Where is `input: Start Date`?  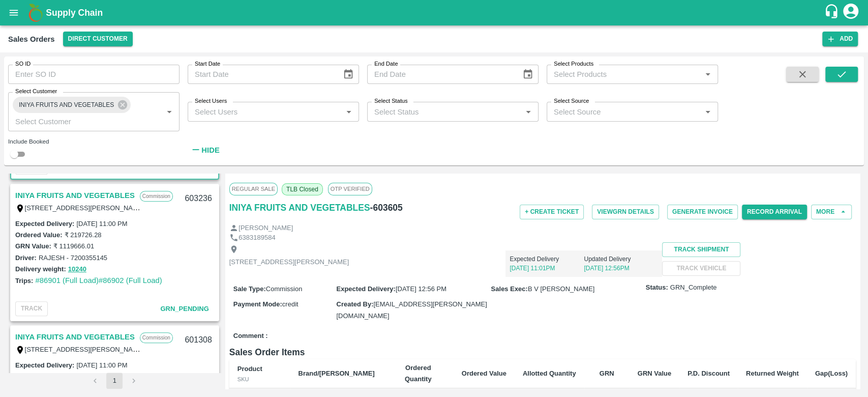 input: Start Date is located at coordinates (261, 74).